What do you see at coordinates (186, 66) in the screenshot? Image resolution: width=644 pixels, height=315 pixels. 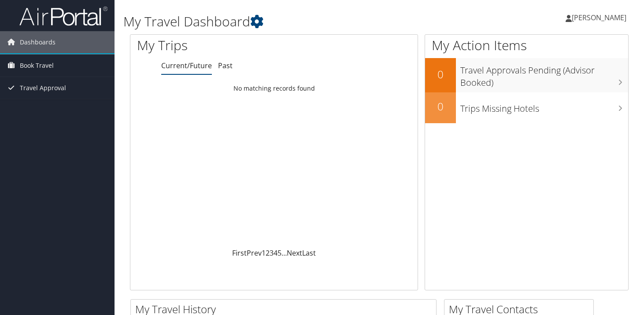 I see `a: Current/Future` at bounding box center [186, 66].